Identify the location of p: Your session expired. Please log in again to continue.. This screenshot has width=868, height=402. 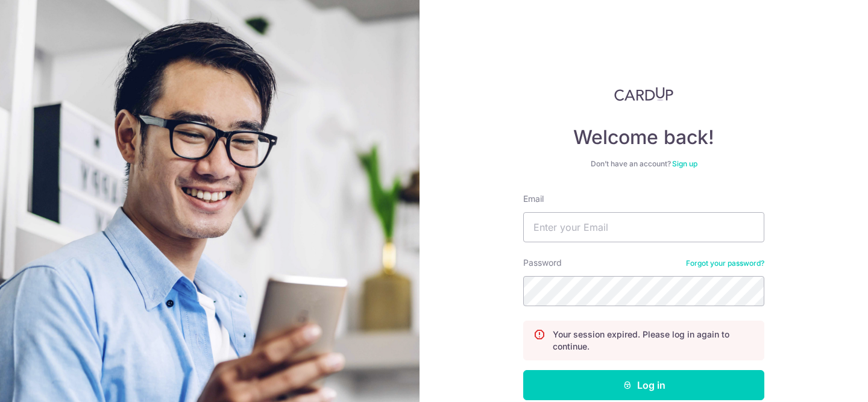
(654, 340).